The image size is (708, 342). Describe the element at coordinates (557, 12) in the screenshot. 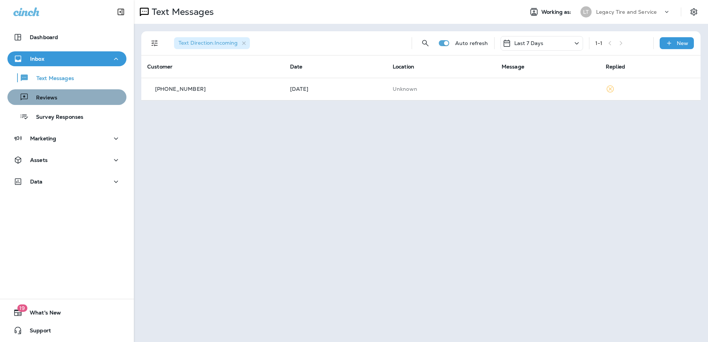

I see `span: Working as:` at that location.